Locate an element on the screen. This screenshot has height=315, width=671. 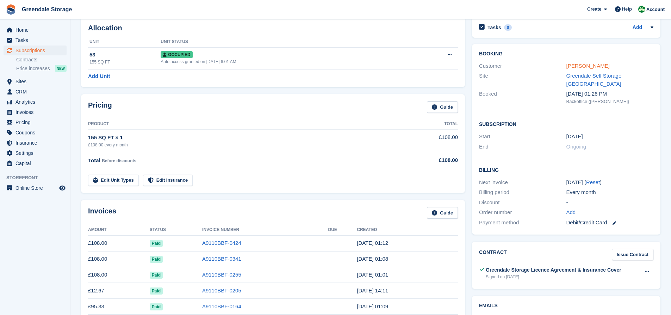
div: Site is located at coordinates (522, 80).